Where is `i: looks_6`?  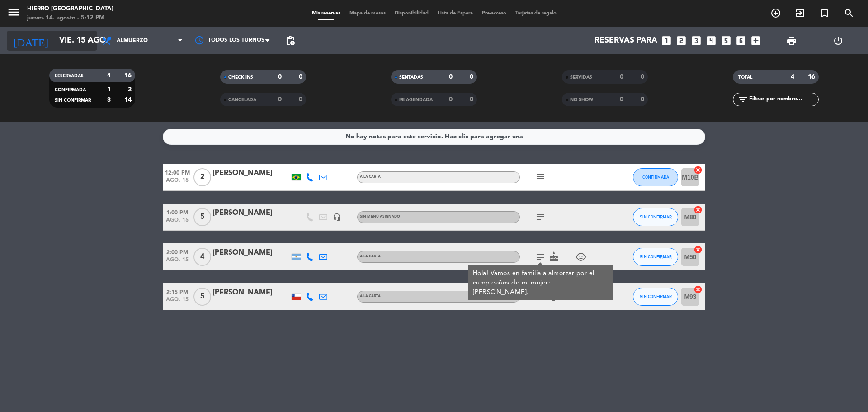
i: looks_6 is located at coordinates (741, 41).